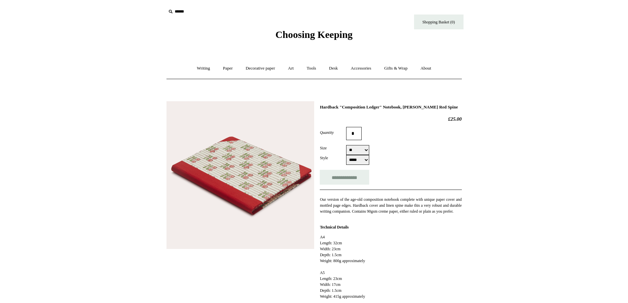 The image size is (628, 303). I want to click on a: About, so click(425, 68).